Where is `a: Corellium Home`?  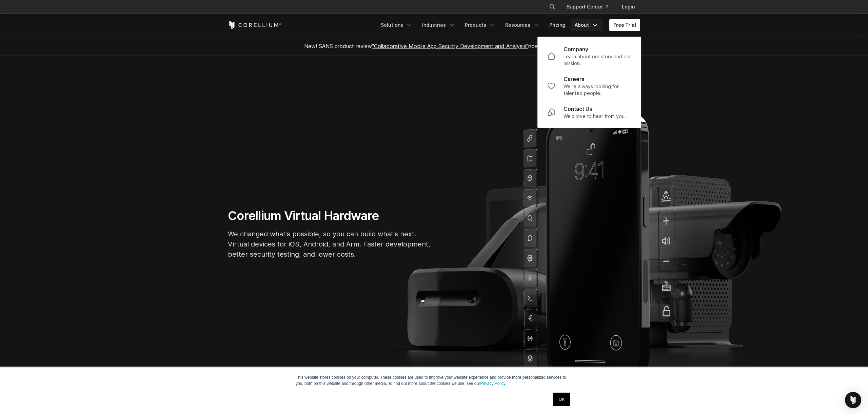 a: Corellium Home is located at coordinates (255, 25).